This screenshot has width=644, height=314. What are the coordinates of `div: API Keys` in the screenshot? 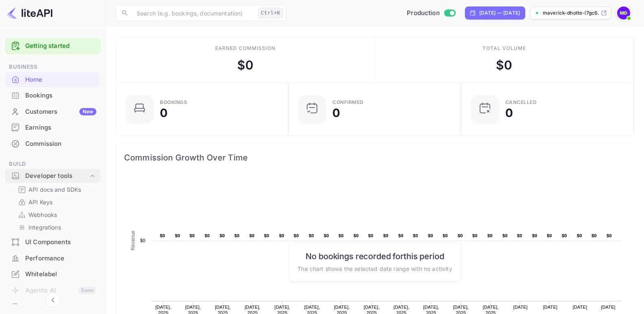 It's located at (56, 202).